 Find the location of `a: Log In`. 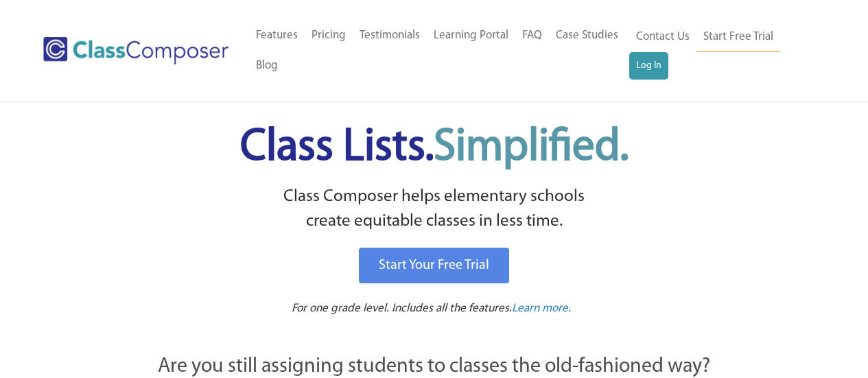

a: Log In is located at coordinates (649, 66).